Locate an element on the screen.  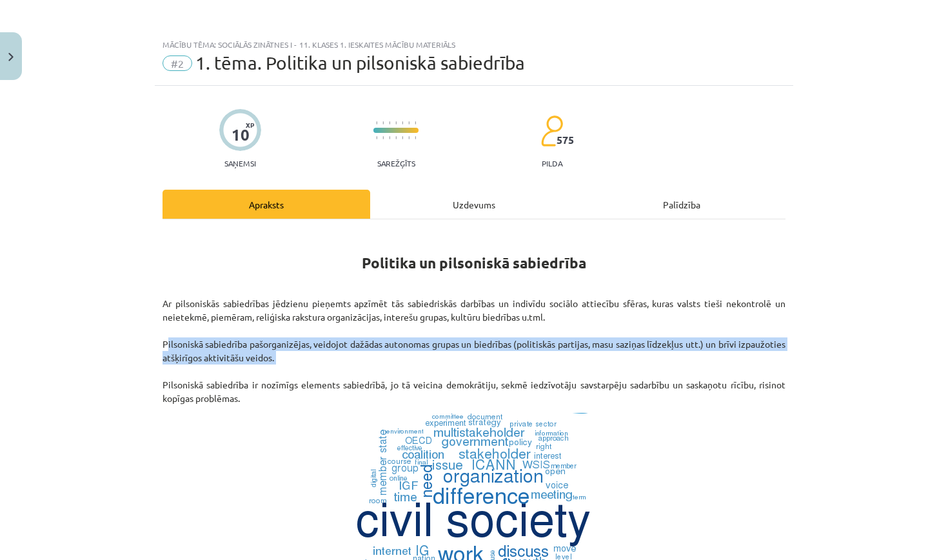
span: 575 is located at coordinates (565, 140).